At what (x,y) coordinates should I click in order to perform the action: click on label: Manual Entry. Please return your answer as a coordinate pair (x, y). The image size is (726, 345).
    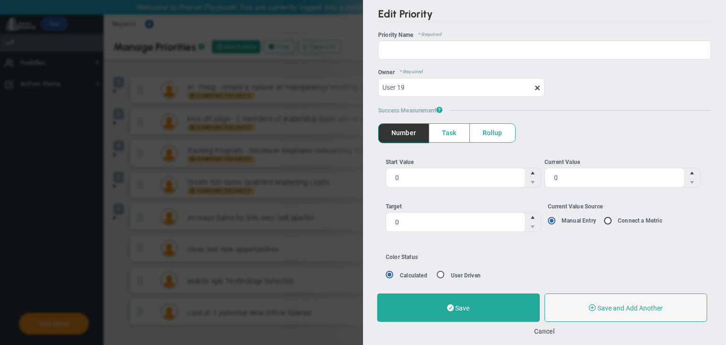
    Looking at the image, I should click on (579, 221).